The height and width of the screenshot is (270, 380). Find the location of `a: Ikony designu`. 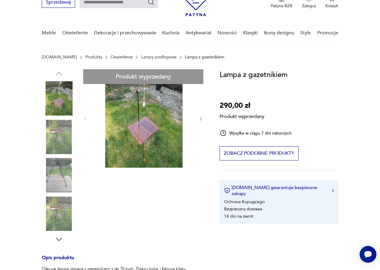

a: Ikony designu is located at coordinates (279, 33).